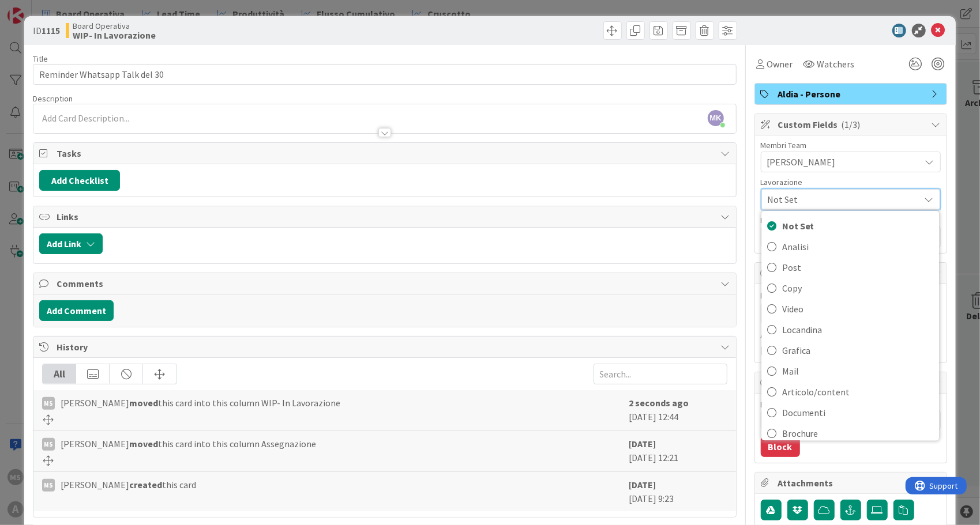 This screenshot has width=980, height=525. What do you see at coordinates (852, 94) in the screenshot?
I see `span: Aldia - Persone` at bounding box center [852, 94].